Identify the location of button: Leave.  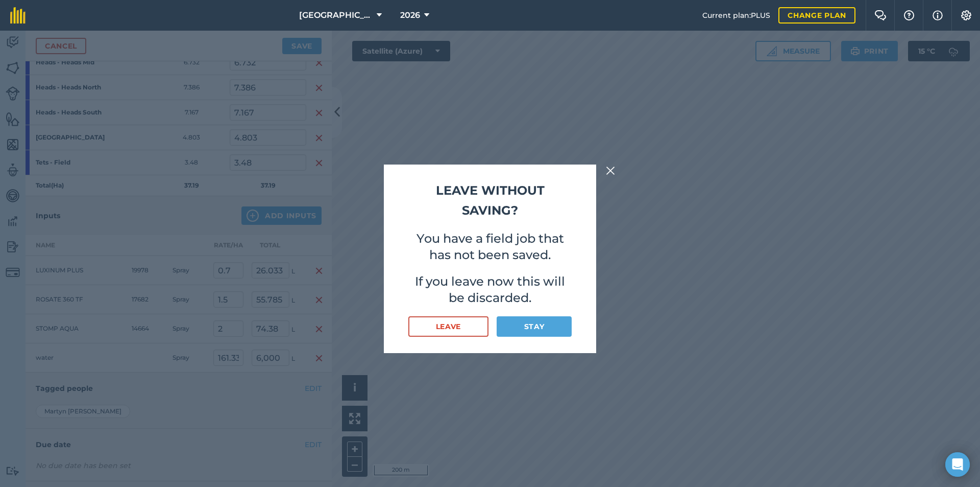
(449, 326).